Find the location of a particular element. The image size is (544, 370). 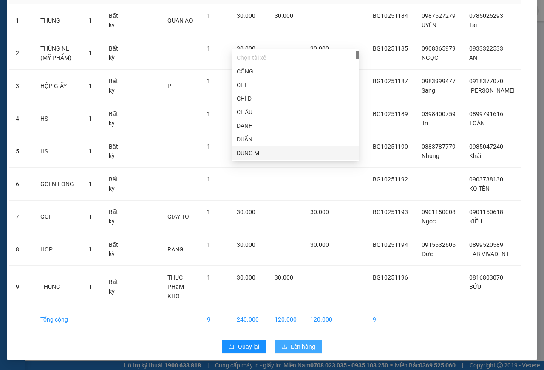

span: QUAN AO is located at coordinates (180, 20).